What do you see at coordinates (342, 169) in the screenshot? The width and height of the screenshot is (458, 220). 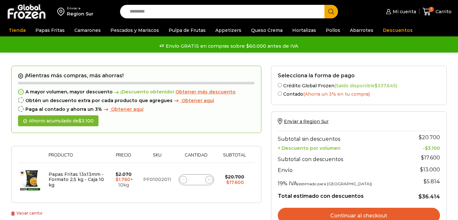 I see `th: Envío` at bounding box center [342, 169].